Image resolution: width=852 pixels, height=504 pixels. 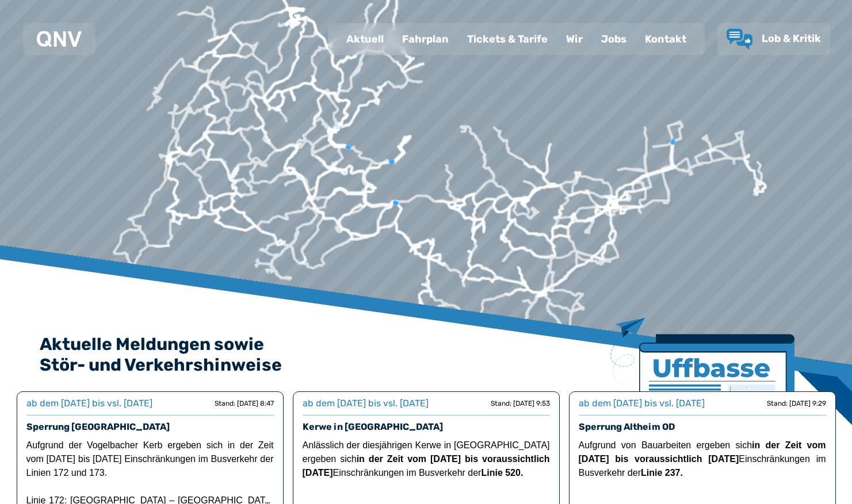 I want to click on a: Aktuell, so click(x=364, y=39).